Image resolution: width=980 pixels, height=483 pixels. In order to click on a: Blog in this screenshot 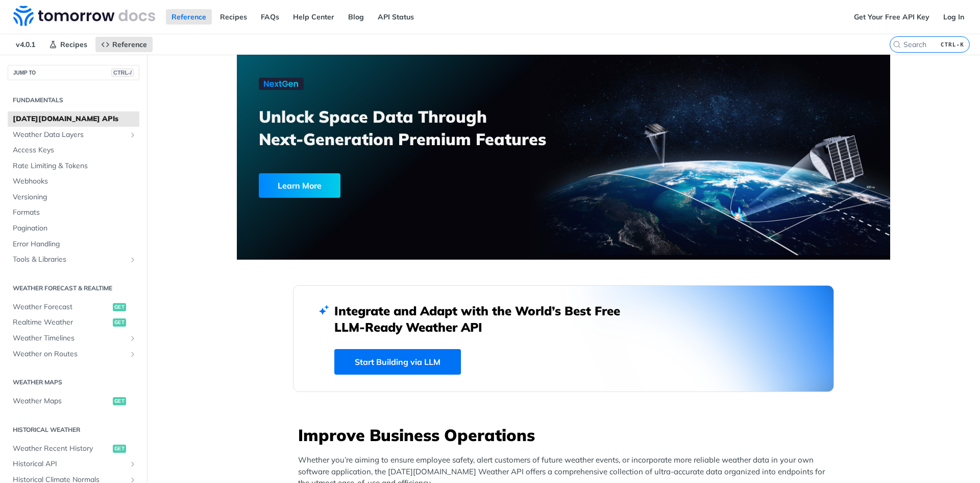, I will do `click(356, 17)`.